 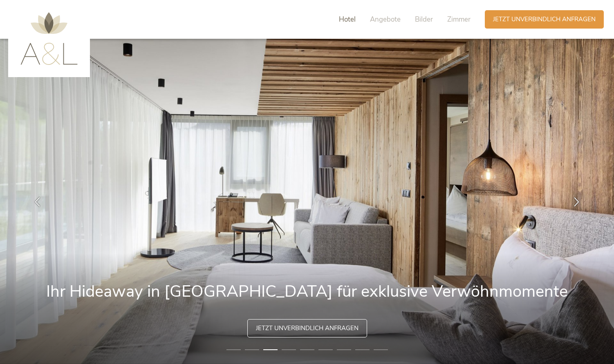 I want to click on span: Bilder, so click(x=424, y=19).